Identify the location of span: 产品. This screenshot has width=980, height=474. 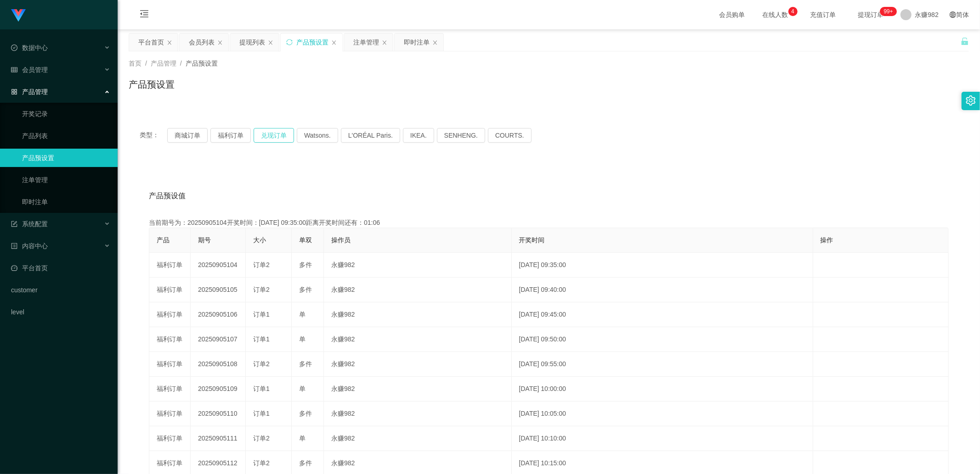
(163, 240).